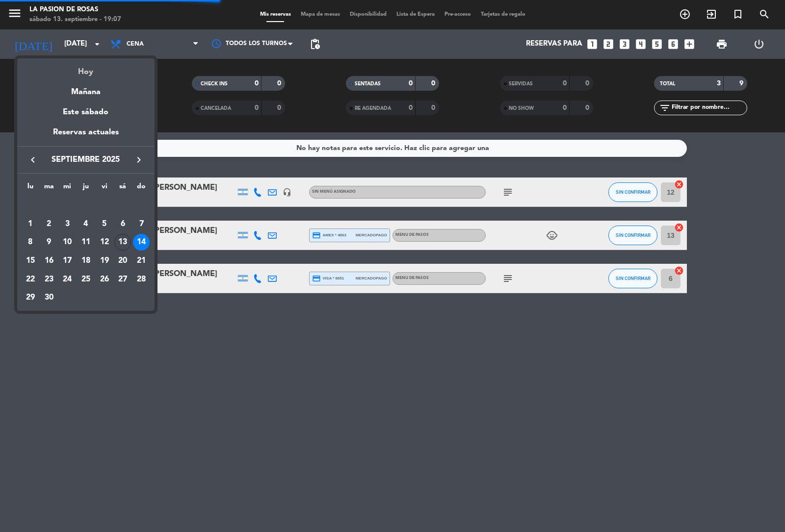 This screenshot has width=785, height=532. Describe the element at coordinates (49, 188) in the screenshot. I see `th: martes` at that location.